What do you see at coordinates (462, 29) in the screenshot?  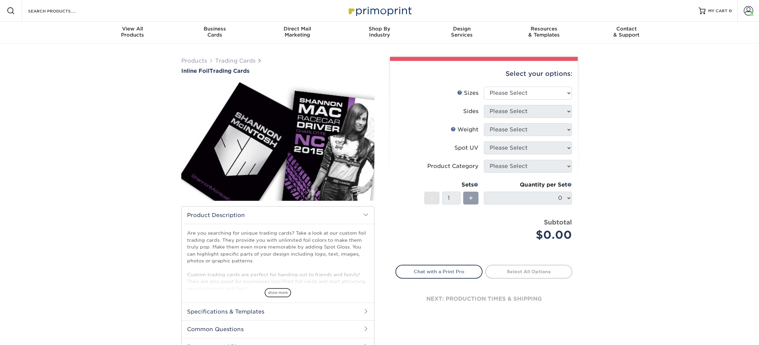 I see `span: Design` at bounding box center [462, 29].